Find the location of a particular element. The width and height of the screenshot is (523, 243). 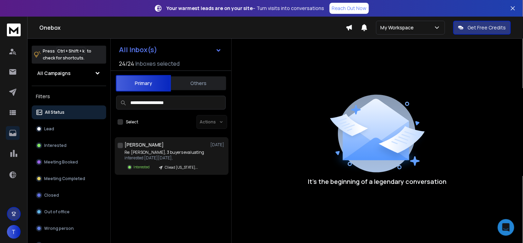

button: All Inbox(s) is located at coordinates (170, 50).